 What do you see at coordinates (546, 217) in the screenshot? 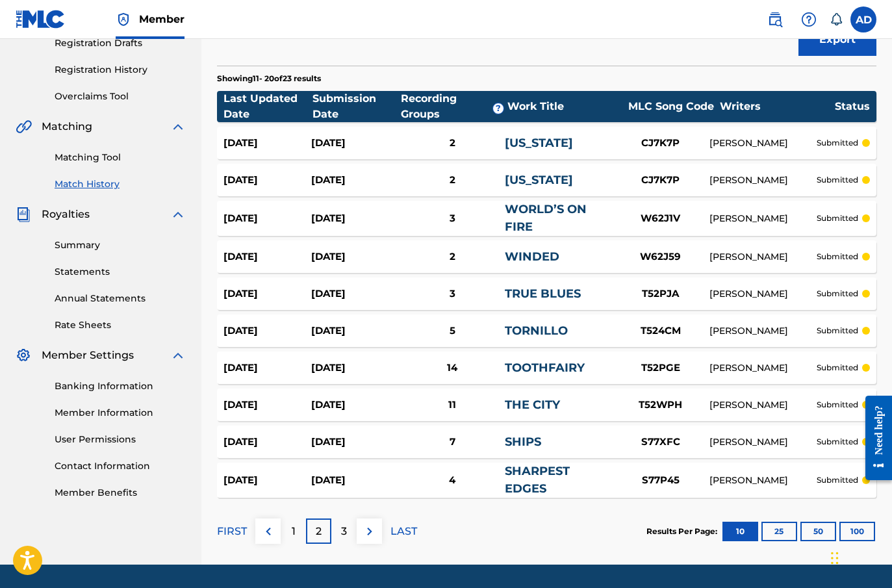
I see `a: WORLD’S ON FIRE` at bounding box center [546, 217].